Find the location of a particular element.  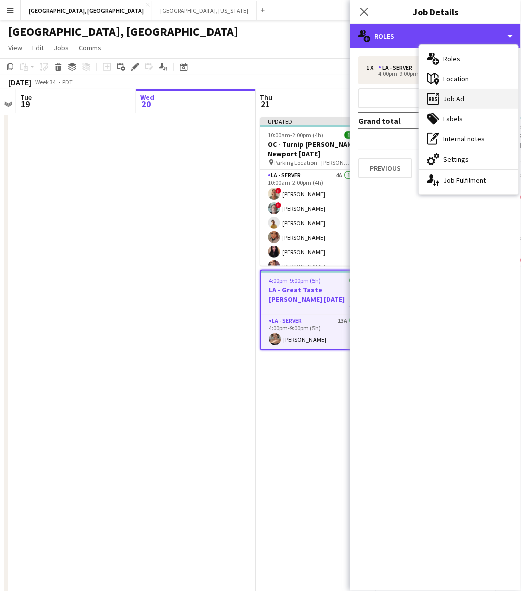

span: 19 is located at coordinates (25, 104).